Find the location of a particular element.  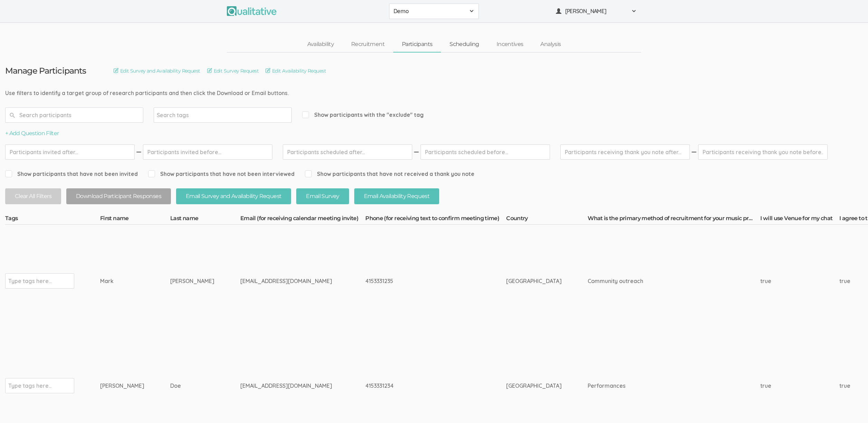

a: Participants is located at coordinates (417, 44).